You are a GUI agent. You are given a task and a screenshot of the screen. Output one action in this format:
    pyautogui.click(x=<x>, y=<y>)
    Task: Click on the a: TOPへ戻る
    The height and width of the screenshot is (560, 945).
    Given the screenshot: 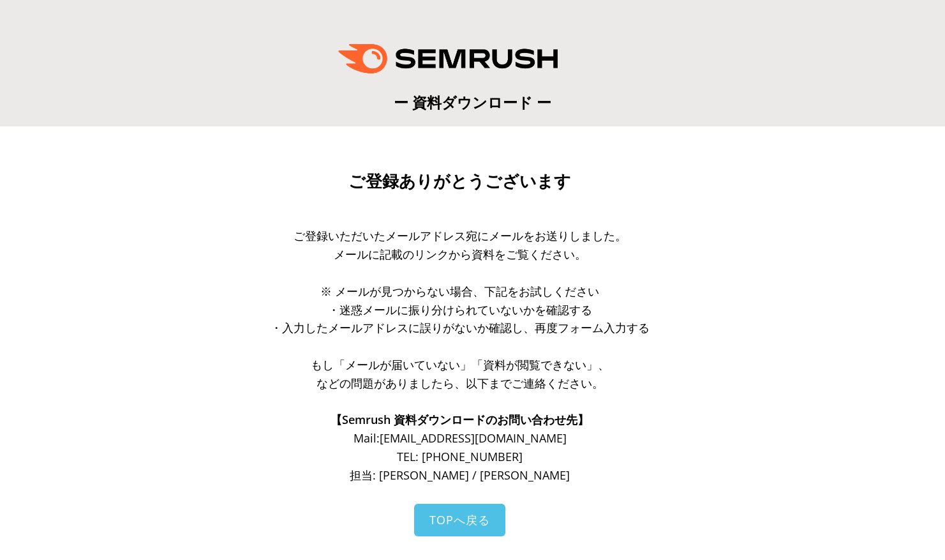 What is the action you would take?
    pyautogui.click(x=459, y=519)
    